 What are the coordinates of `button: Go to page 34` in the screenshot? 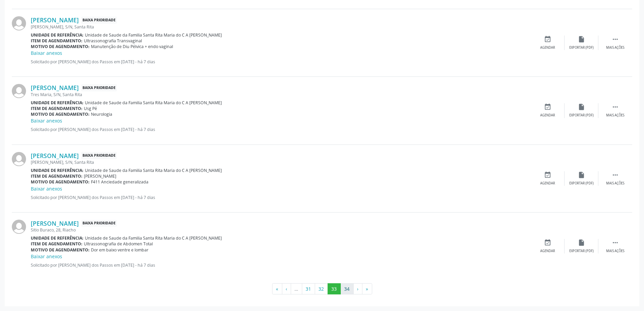 It's located at (347, 289).